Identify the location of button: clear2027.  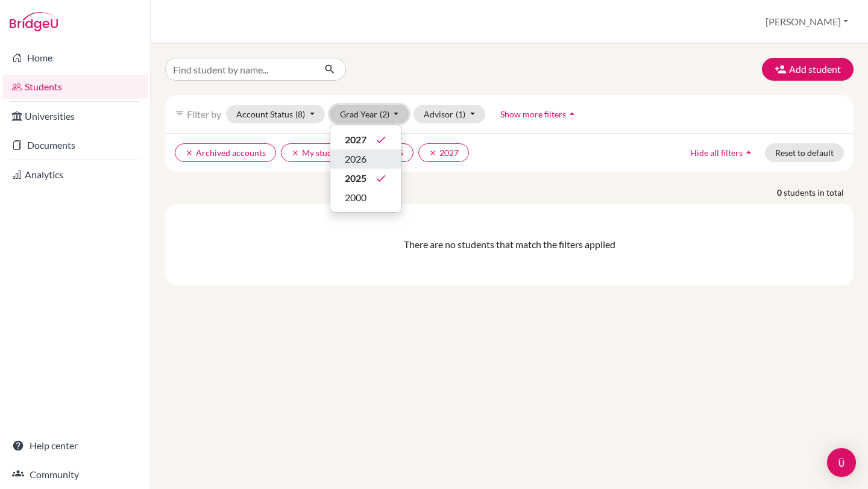
(443, 153).